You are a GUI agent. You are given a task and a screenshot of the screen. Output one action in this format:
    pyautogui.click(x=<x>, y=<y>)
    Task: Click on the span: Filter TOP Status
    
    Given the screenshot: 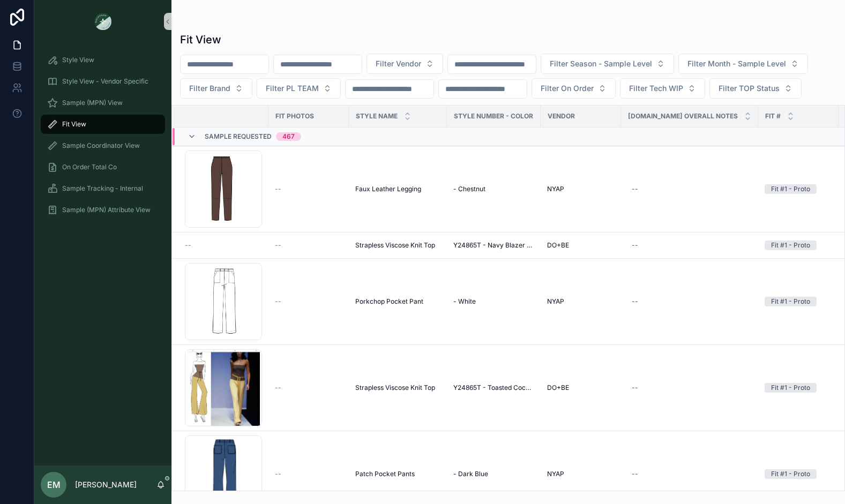 What is the action you would take?
    pyautogui.click(x=749, y=88)
    